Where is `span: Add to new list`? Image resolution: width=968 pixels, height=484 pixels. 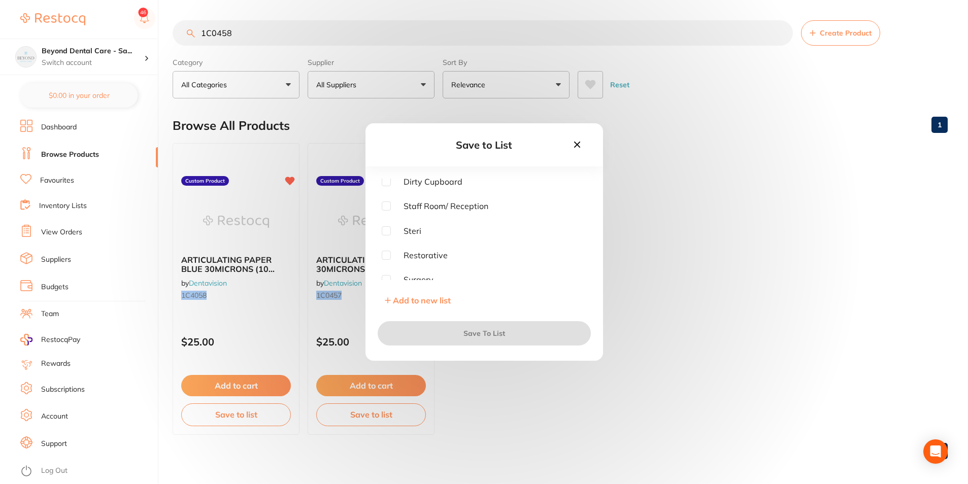
span: Add to new list is located at coordinates (422, 301).